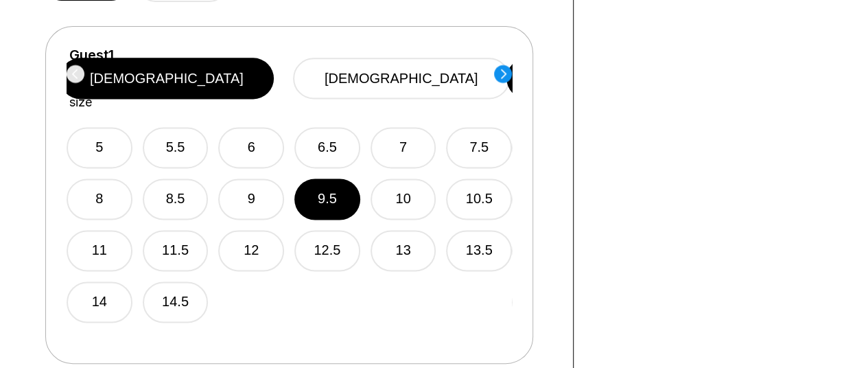  What do you see at coordinates (100, 302) in the screenshot?
I see `button: 14` at bounding box center [100, 302].